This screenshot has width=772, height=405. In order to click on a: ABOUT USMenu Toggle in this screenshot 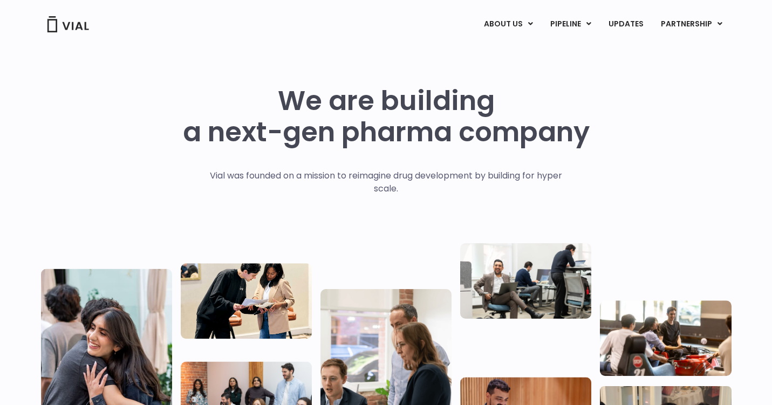, I will do `click(508, 24)`.